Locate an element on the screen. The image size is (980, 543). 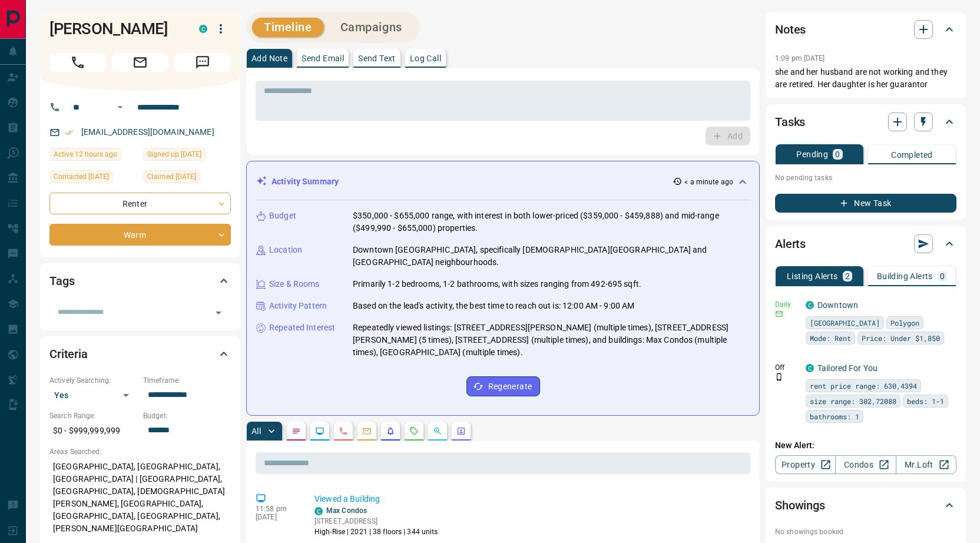
button: Campaigns is located at coordinates (371, 27).